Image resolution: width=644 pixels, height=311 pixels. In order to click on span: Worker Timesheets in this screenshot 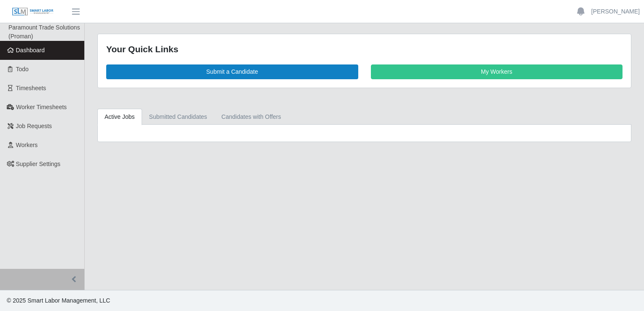, I will do `click(42, 107)`.